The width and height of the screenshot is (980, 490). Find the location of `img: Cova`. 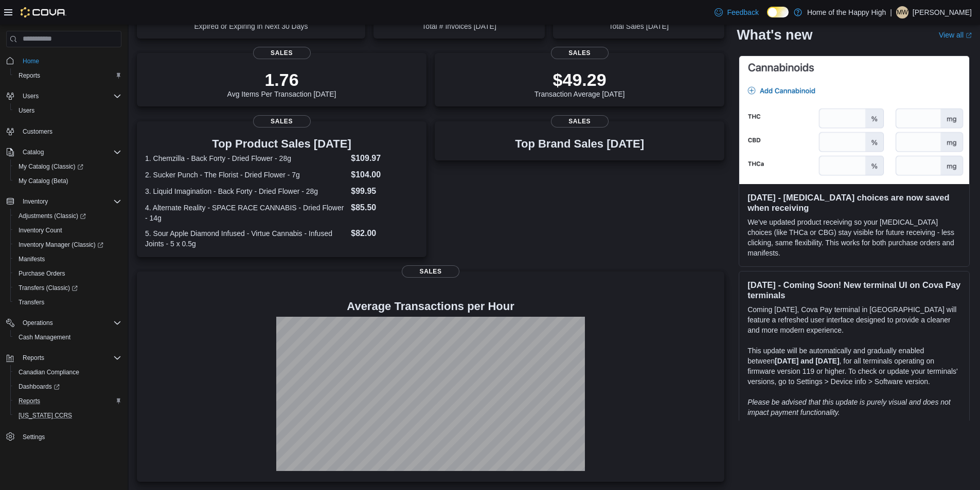

img: Cova is located at coordinates (43, 12).